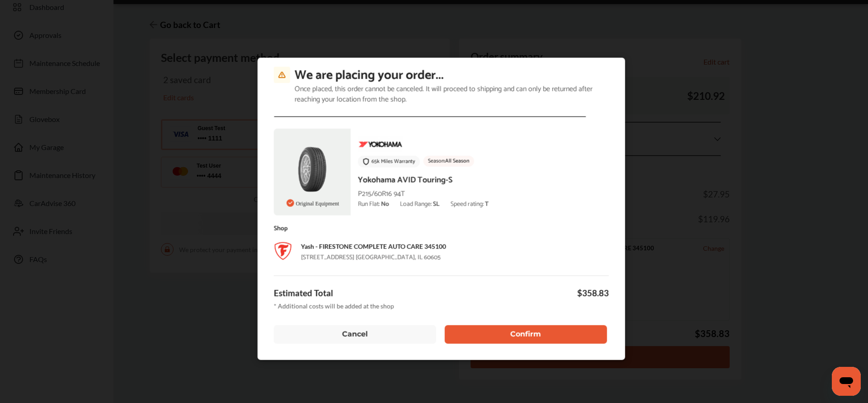 This screenshot has height=403, width=868. Describe the element at coordinates (303, 293) in the screenshot. I see `p: Estimated Total` at that location.